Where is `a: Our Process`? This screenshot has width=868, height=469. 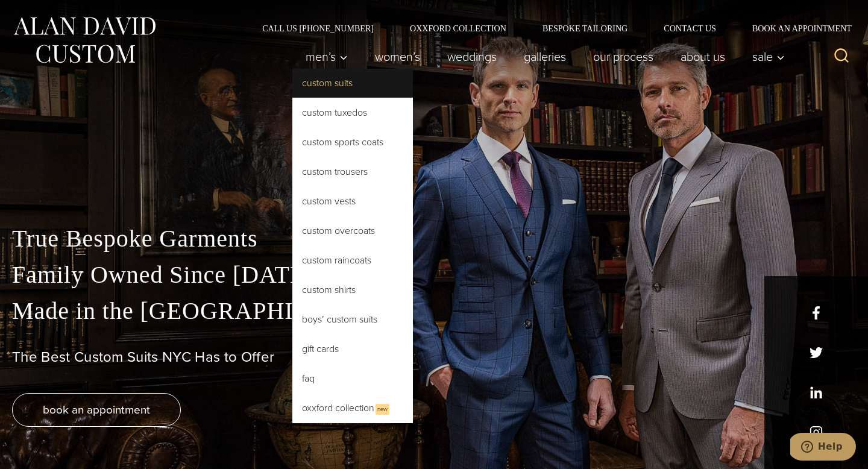 a: Our Process is located at coordinates (623, 56).